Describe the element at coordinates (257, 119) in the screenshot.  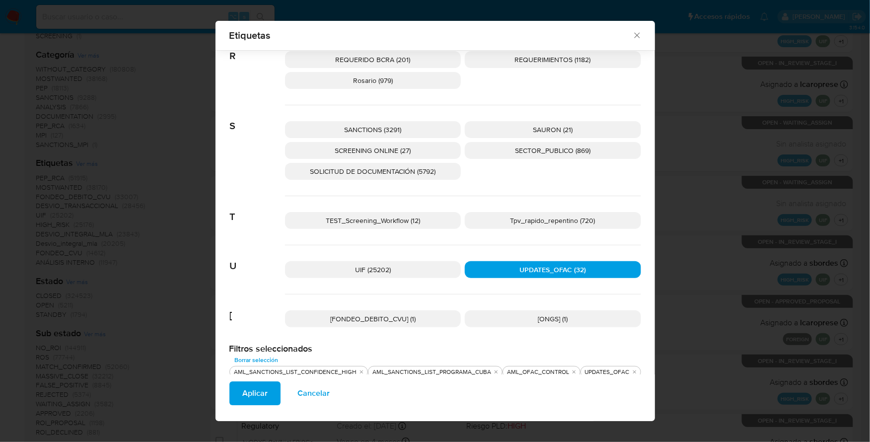
I see `span: S` at that location.